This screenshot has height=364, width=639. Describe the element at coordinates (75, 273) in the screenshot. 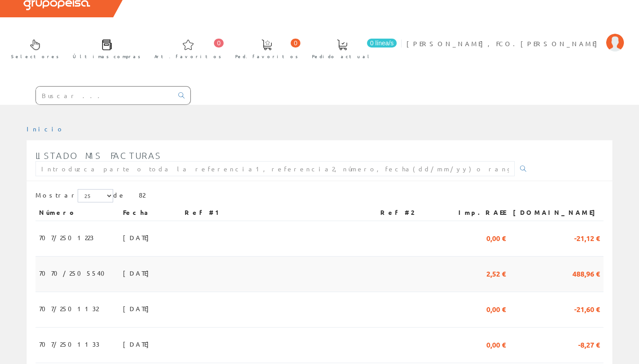

I see `span: 7070/2505540` at that location.